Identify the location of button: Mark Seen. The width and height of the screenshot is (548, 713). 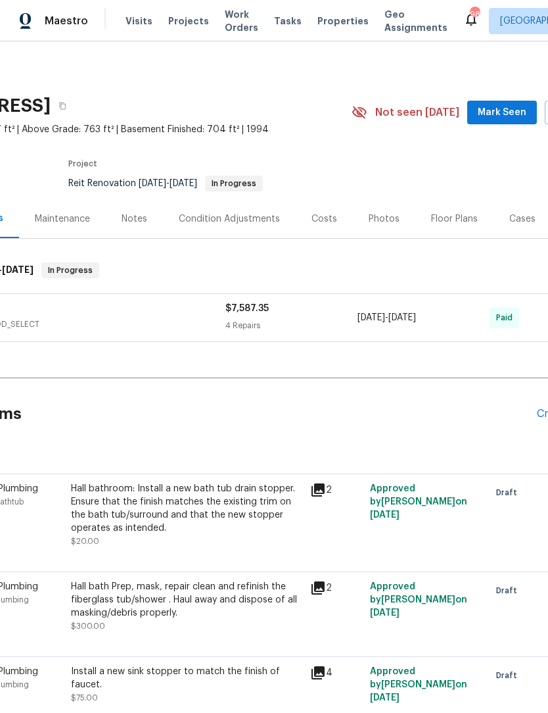
(502, 112).